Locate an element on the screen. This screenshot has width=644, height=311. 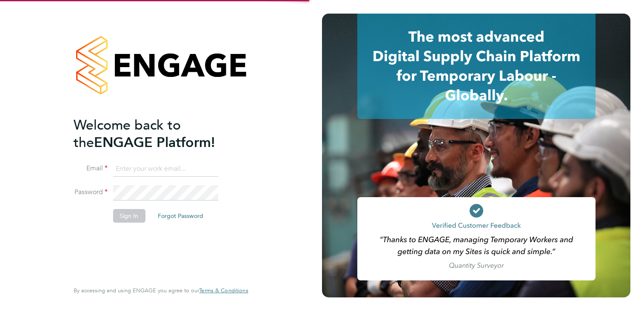
button: Forgot Password is located at coordinates (181, 216).